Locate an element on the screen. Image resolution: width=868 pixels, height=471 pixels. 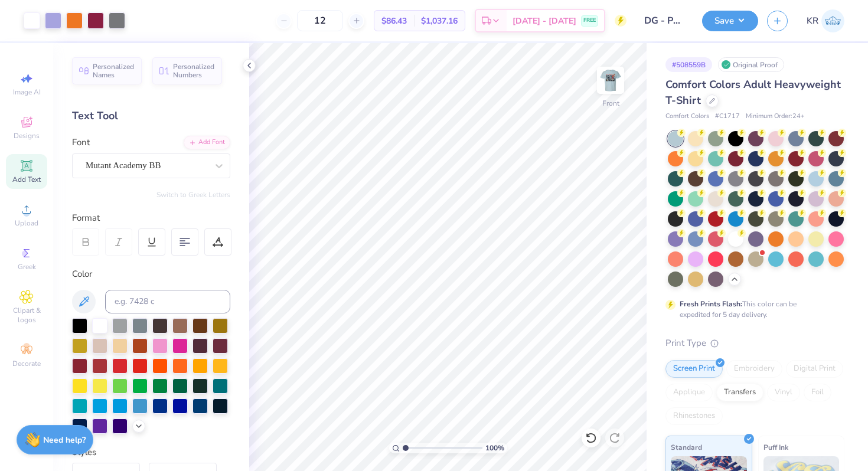
div: Screen Print is located at coordinates (694, 369).